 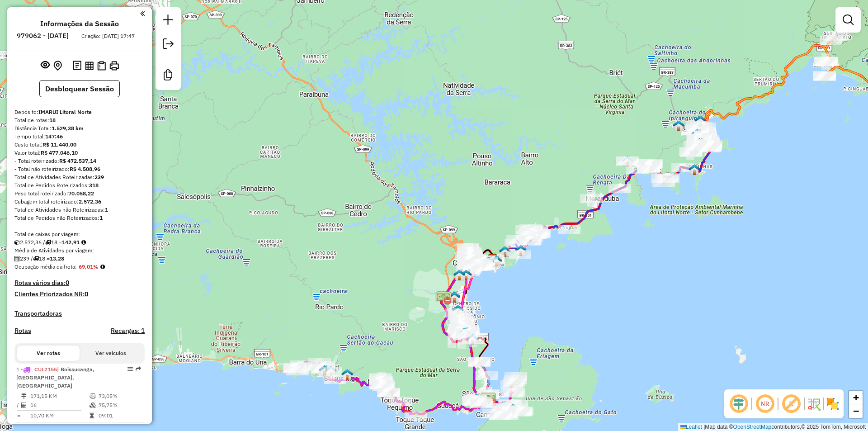 What do you see at coordinates (17, 243) in the screenshot?
I see `i: Cubagem total roteirizado` at bounding box center [17, 243].